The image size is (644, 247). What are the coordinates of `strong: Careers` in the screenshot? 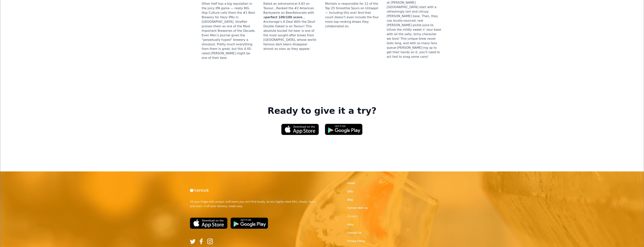 It's located at (352, 216).